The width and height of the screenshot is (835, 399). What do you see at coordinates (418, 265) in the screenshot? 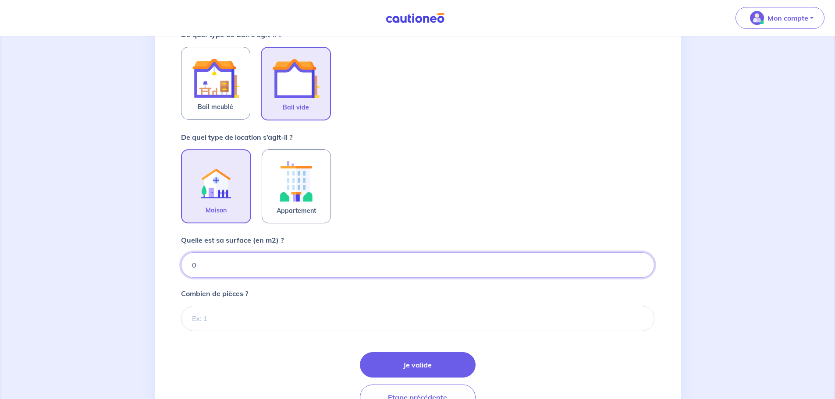
I see `input: Ex : 67` at bounding box center [418, 265].